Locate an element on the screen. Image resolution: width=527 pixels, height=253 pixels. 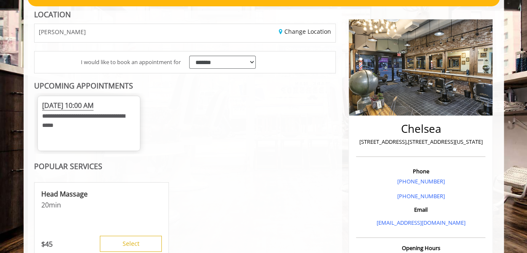
p: 20 is located at coordinates (102, 205).